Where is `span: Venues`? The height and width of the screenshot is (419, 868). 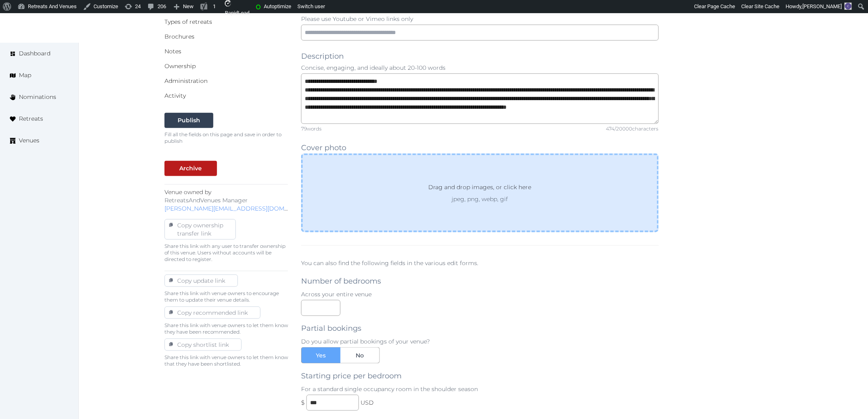 span: Venues is located at coordinates (29, 140).